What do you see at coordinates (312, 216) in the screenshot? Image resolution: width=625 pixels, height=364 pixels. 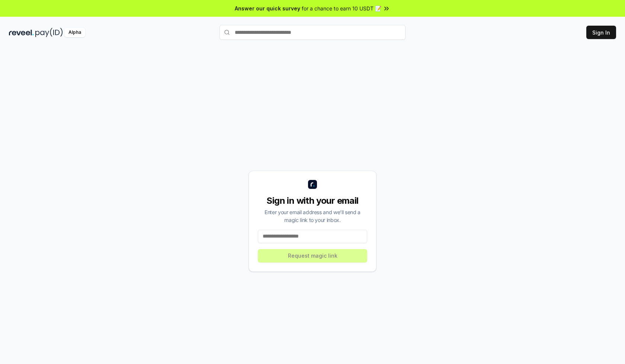 I see `div: Enter your email address and we’ll send a magic link to your inbox.` at bounding box center [312, 216].